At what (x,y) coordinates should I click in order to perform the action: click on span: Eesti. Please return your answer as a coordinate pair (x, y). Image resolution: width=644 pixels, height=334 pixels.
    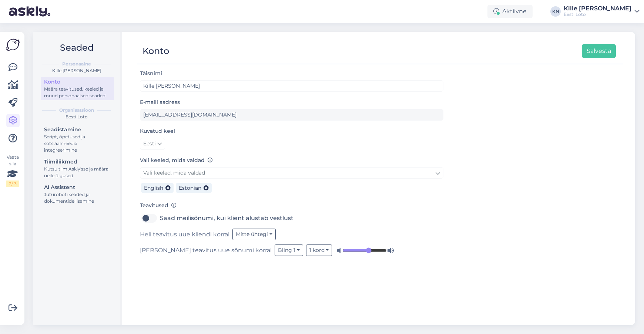
    Looking at the image, I should click on (150, 144).